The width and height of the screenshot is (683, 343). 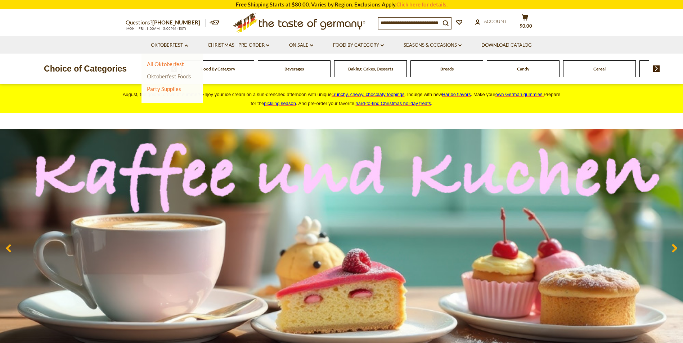 I want to click on a: Seasons & Occasions, so click(x=432, y=45).